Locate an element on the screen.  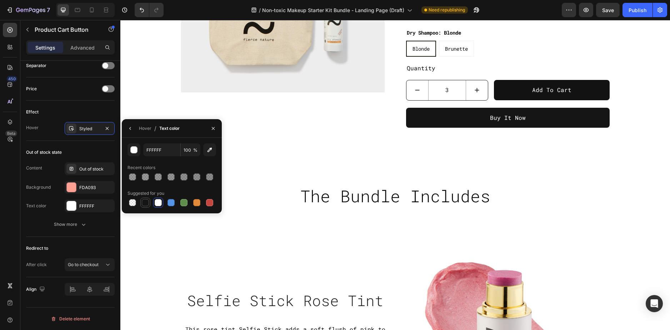
input: Eg: FFFFFF is located at coordinates (162, 150).